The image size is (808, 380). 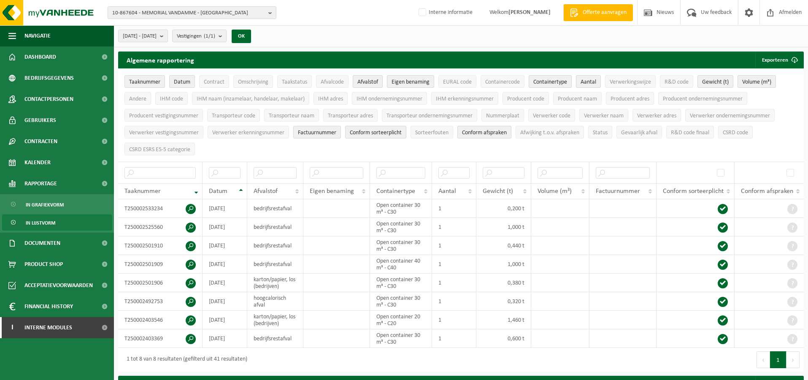 What do you see at coordinates (48, 327) in the screenshot?
I see `span: Interne modules` at bounding box center [48, 327].